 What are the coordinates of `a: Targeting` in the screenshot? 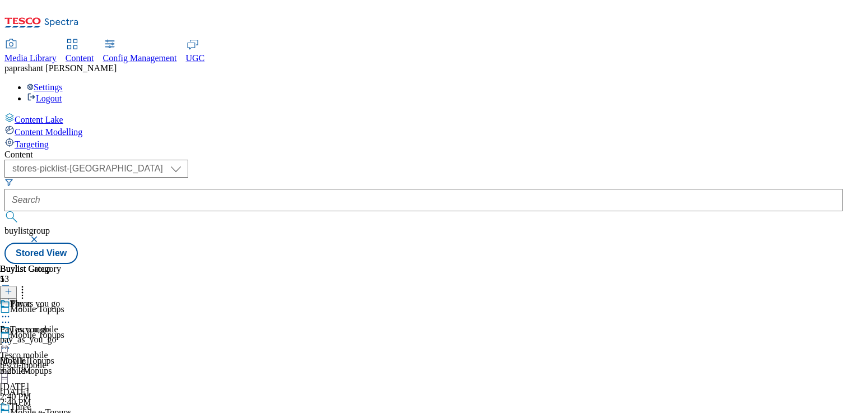 It's located at (423, 143).